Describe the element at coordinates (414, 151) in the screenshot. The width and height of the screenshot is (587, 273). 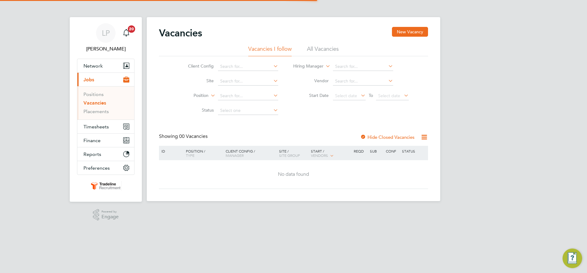
I see `div: Status` at that location.